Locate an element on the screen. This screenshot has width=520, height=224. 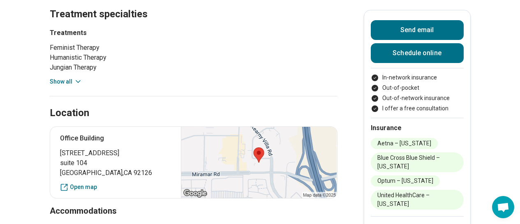
ul: Payment options is located at coordinates (418, 93).